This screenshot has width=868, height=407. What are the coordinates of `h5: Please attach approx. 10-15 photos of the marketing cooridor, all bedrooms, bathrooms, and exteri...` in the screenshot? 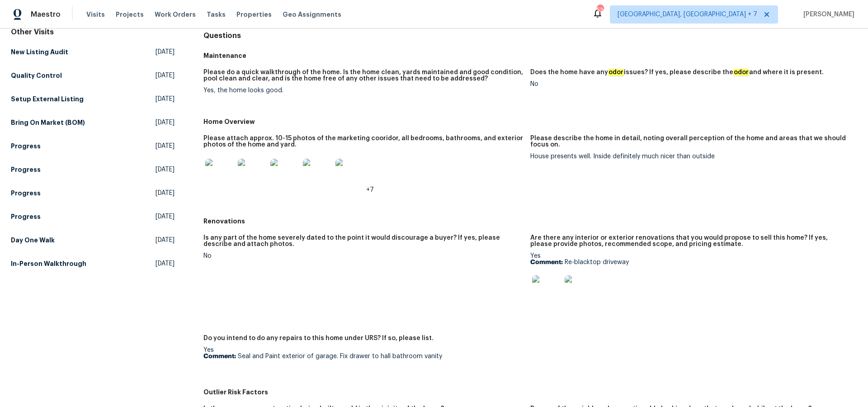 It's located at (364, 142).